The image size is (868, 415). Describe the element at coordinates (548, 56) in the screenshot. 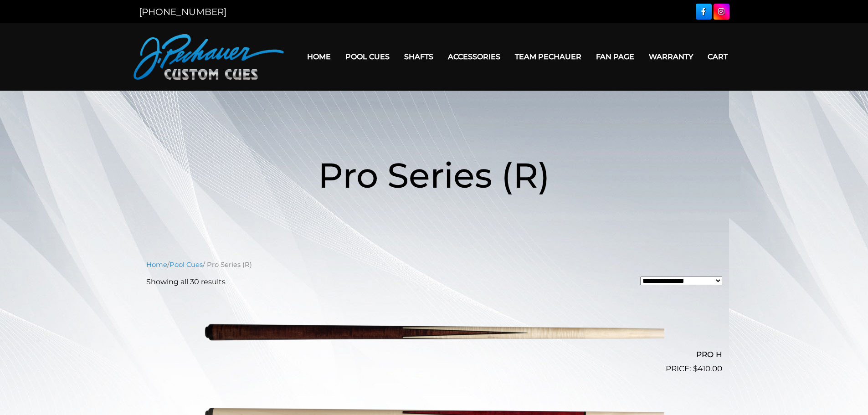

I see `a: Team Pechauer` at that location.